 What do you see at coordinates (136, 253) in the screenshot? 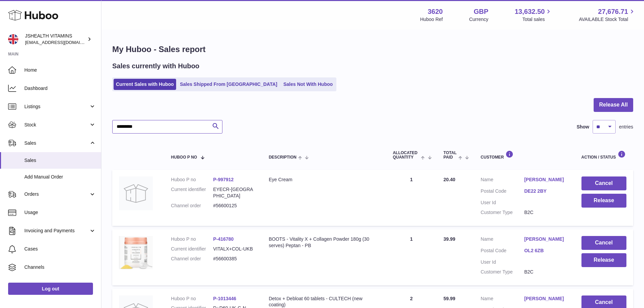
I see `img: 36201675073141.png` at bounding box center [136, 253].